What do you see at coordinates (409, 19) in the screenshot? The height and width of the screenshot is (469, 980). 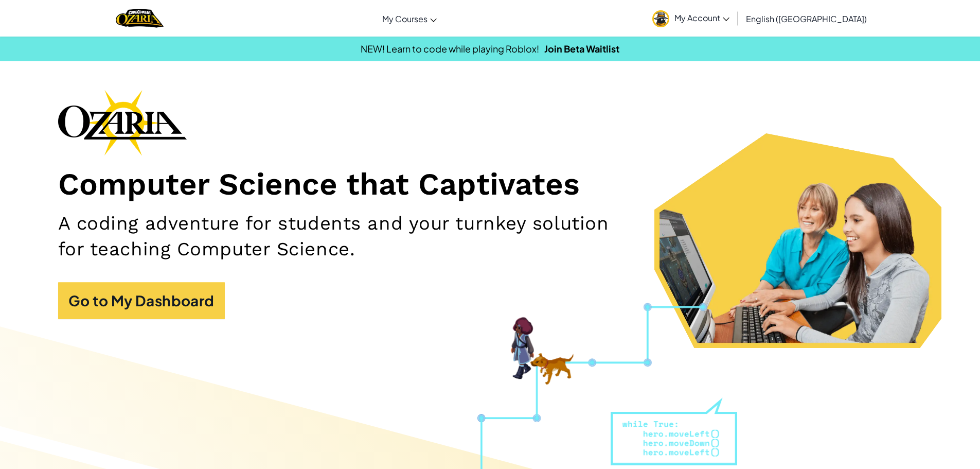 I see `a: My Courses` at bounding box center [409, 19].